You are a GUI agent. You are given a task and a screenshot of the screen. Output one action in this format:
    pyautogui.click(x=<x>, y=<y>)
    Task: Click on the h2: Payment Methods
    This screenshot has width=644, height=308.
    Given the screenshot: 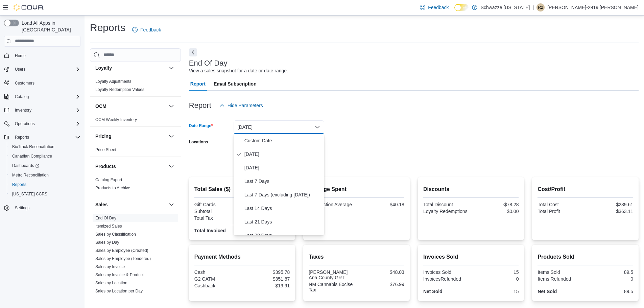 What is the action you would take?
    pyautogui.click(x=242, y=257)
    